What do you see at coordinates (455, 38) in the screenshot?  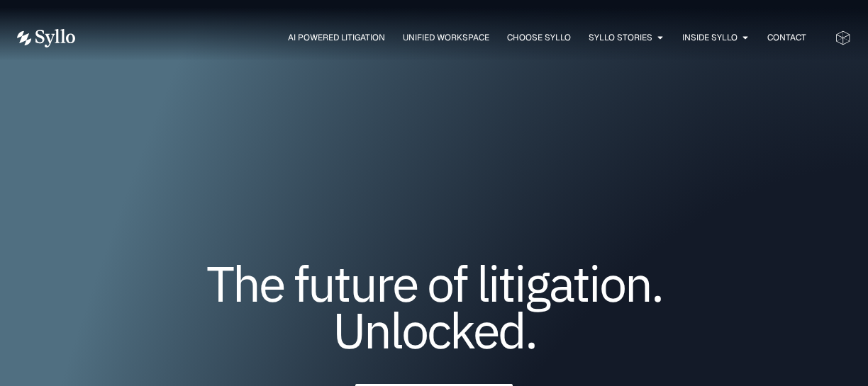 I see `div: Menu Toggle` at bounding box center [455, 38].